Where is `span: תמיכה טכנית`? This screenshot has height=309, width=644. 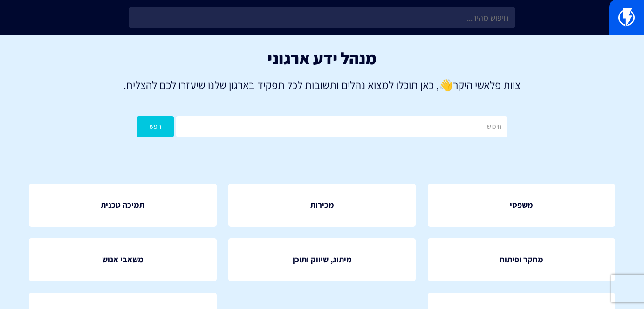 span: תמיכה טכנית is located at coordinates (122, 205).